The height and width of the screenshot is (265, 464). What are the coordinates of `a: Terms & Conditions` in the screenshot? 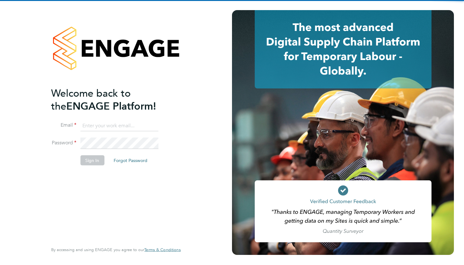 It's located at (162, 250).